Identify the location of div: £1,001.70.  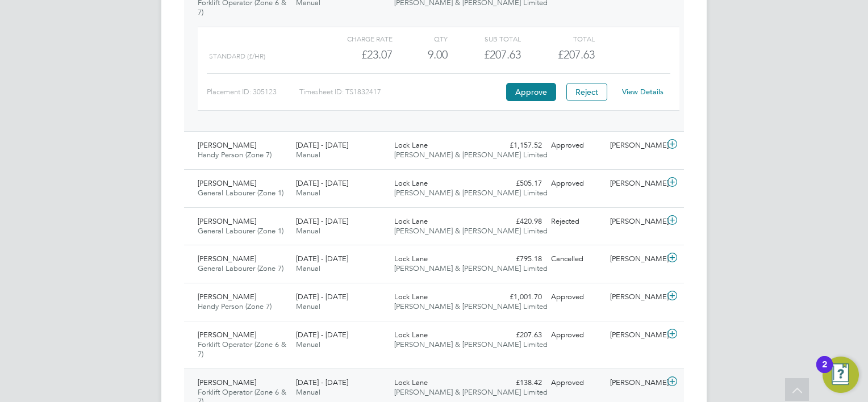
(517, 297).